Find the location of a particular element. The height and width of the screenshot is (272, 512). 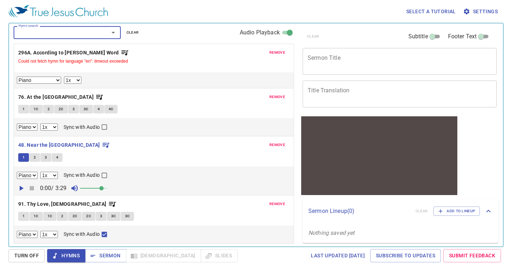

span: Select a tutorial is located at coordinates (431, 11).